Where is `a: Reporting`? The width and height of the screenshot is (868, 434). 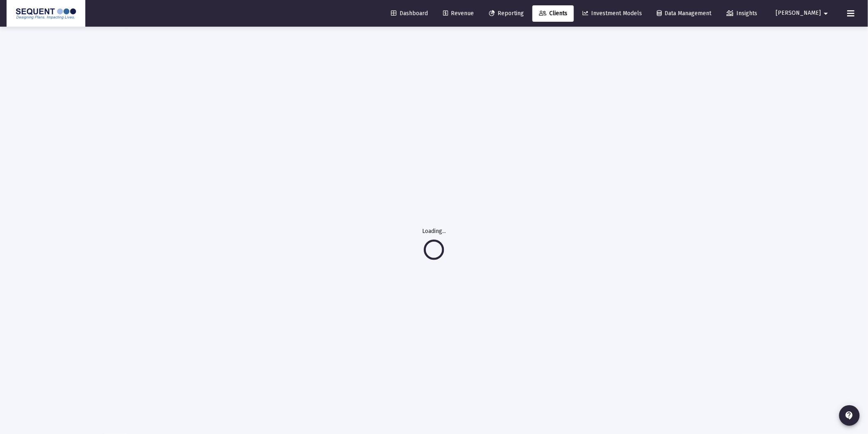 a: Reporting is located at coordinates (506, 13).